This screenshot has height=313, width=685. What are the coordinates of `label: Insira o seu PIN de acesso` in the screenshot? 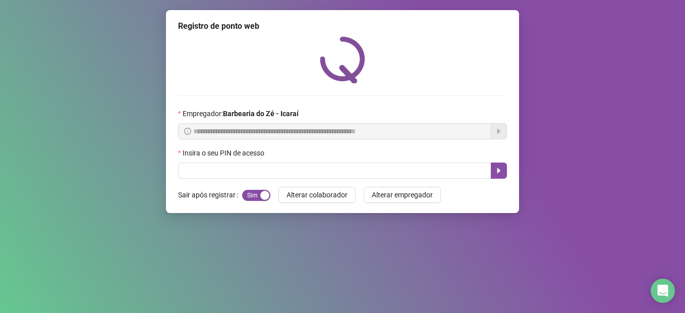 It's located at (224, 153).